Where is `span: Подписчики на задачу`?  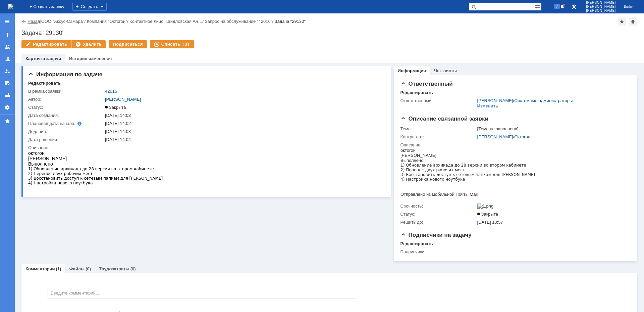
span: Подписчики на задачу is located at coordinates (436, 234).